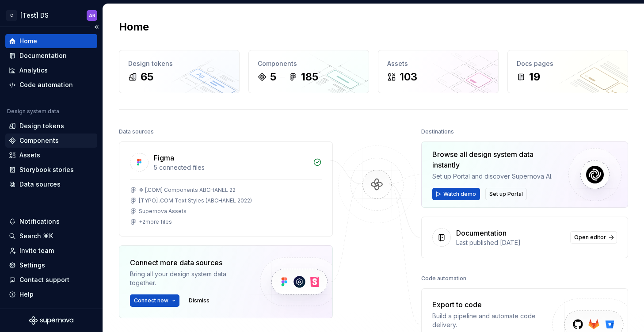 The width and height of the screenshot is (644, 332). I want to click on button: Dismiss, so click(199, 300).